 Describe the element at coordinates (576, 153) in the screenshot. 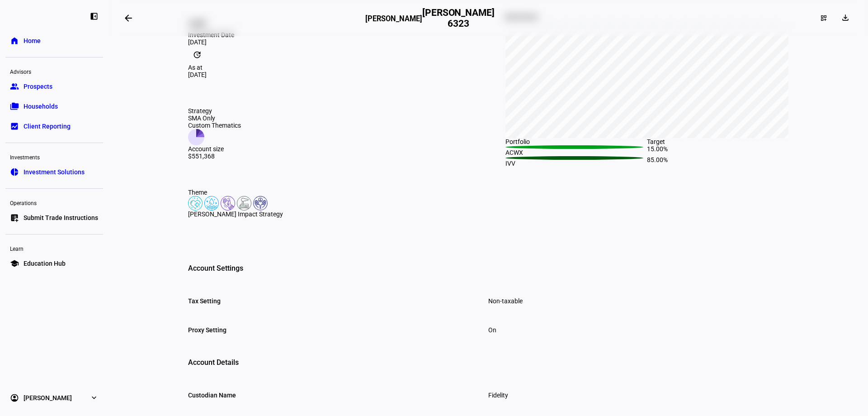

I see `div: ACWX` at that location.